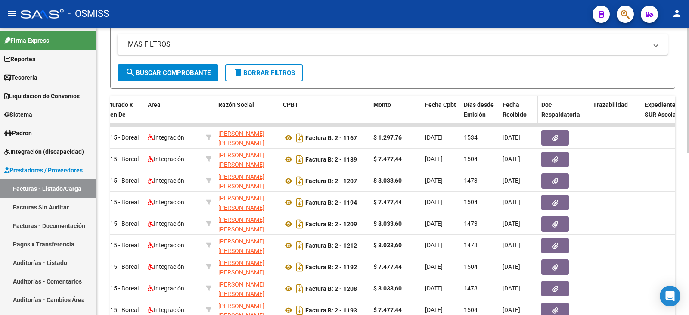  What do you see at coordinates (331, 138) in the screenshot?
I see `strong: Factura B: 2 - 1167` at bounding box center [331, 138].